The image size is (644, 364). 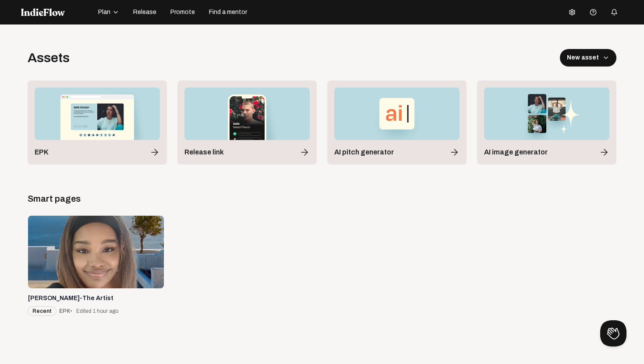 I want to click on span: Find a mentor, so click(x=228, y=12).